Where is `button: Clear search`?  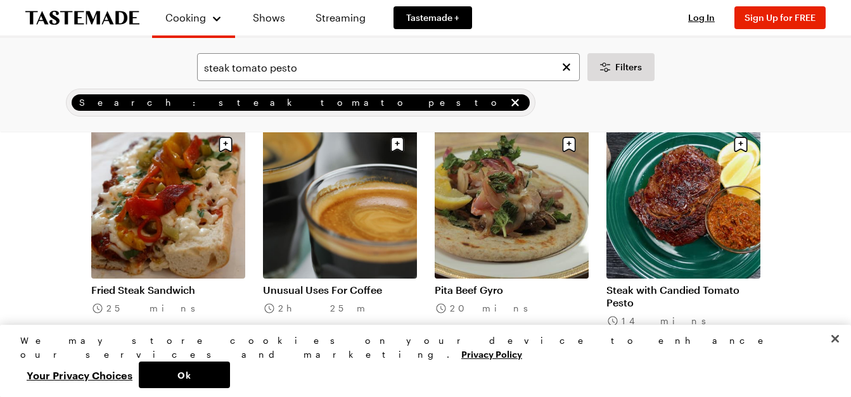 button: Clear search is located at coordinates (566, 67).